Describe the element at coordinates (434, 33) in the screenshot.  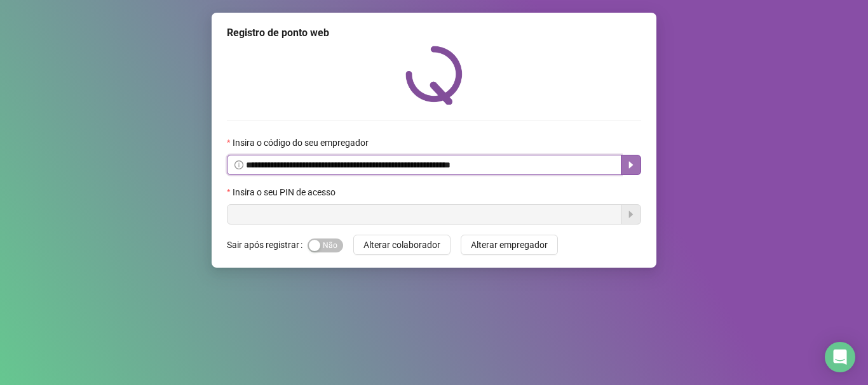
I see `div: Registro de ponto web` at that location.